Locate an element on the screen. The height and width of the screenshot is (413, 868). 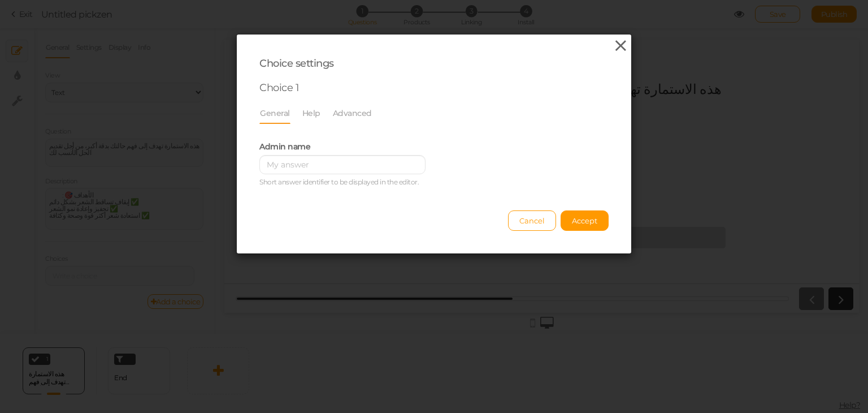
span: Accept is located at coordinates (584, 221).